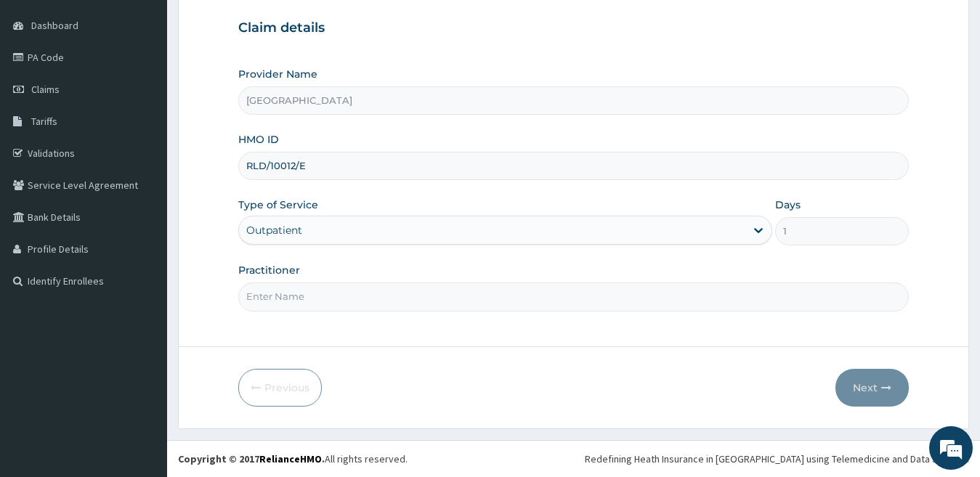  I want to click on label: HMO ID, so click(258, 140).